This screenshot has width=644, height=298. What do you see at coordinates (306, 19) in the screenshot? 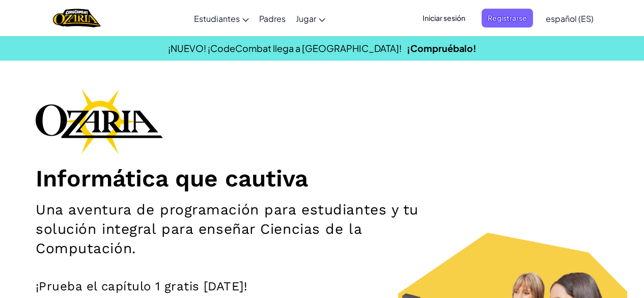
I see `span: Jugar` at bounding box center [306, 19].